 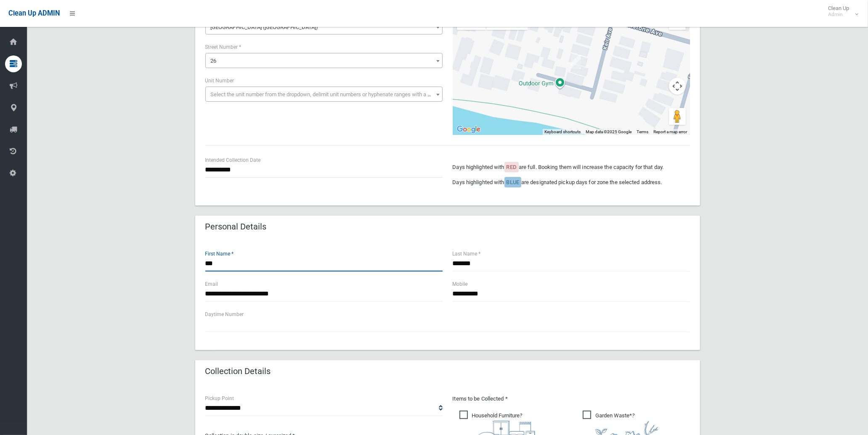 I want to click on span: Clean Up, so click(x=841, y=11).